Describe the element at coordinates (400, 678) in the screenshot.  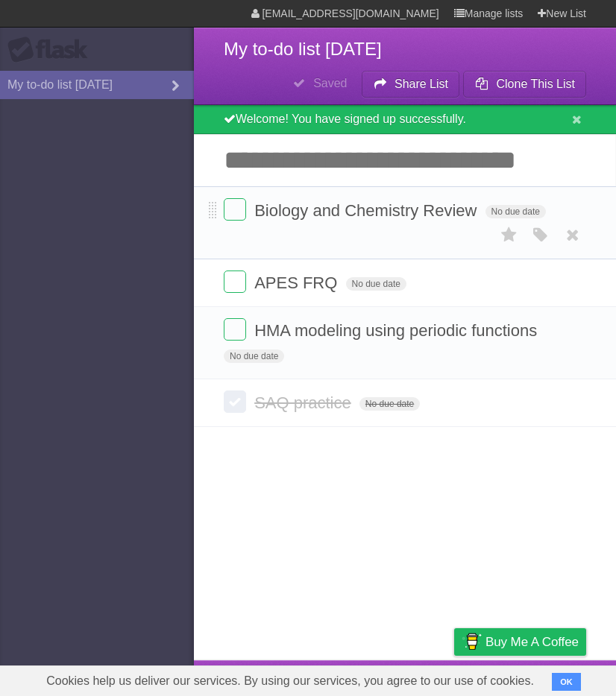
I see `a: Terms` at that location.